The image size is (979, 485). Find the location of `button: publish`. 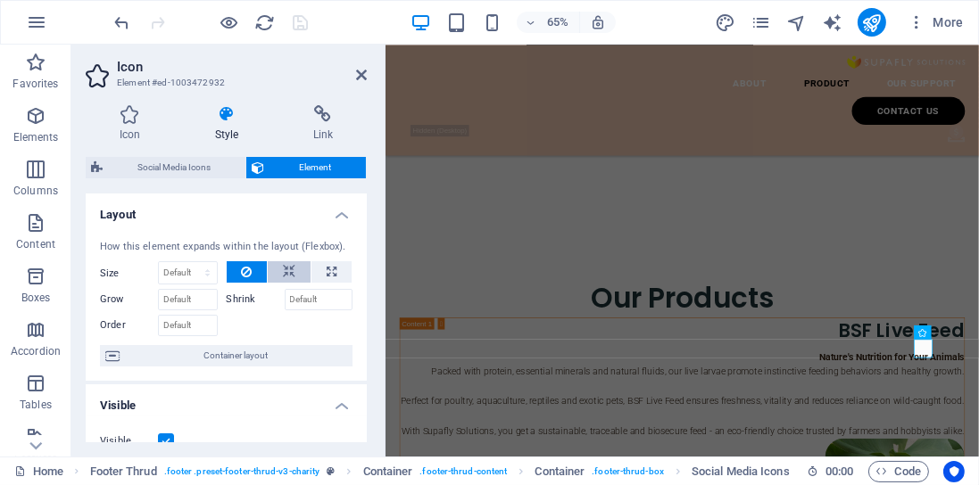

button: publish is located at coordinates (872, 22).